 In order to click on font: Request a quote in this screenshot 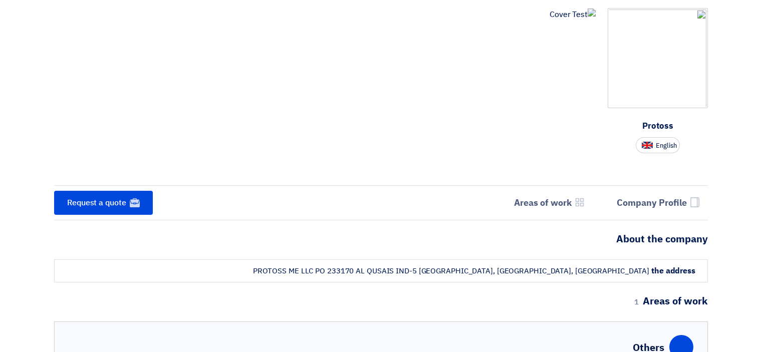, I will do `click(97, 203)`.